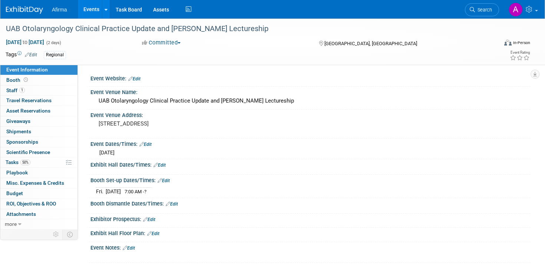  What do you see at coordinates (39, 224) in the screenshot?
I see `a: more` at bounding box center [39, 224].